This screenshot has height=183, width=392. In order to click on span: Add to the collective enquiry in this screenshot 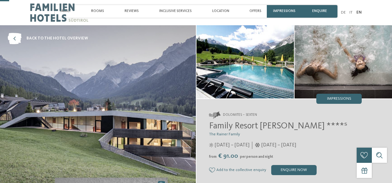, I will do `click(241, 170)`.